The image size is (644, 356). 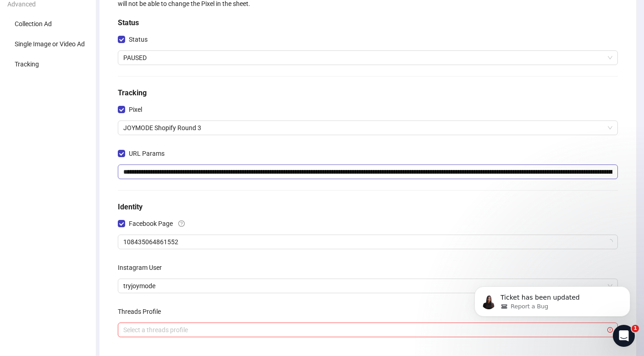 I want to click on h5: Tracking, so click(x=367, y=93).